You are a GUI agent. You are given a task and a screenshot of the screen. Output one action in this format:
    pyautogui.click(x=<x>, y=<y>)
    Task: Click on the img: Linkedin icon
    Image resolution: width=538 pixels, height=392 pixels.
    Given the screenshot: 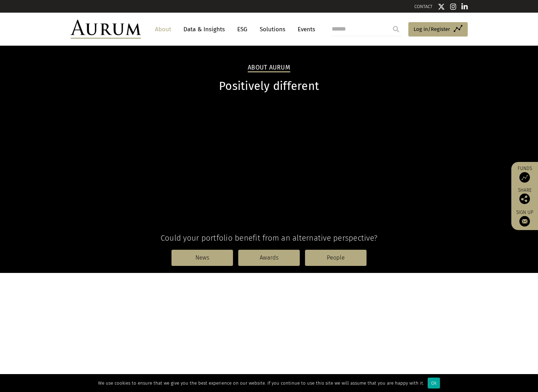 What is the action you would take?
    pyautogui.click(x=464, y=7)
    